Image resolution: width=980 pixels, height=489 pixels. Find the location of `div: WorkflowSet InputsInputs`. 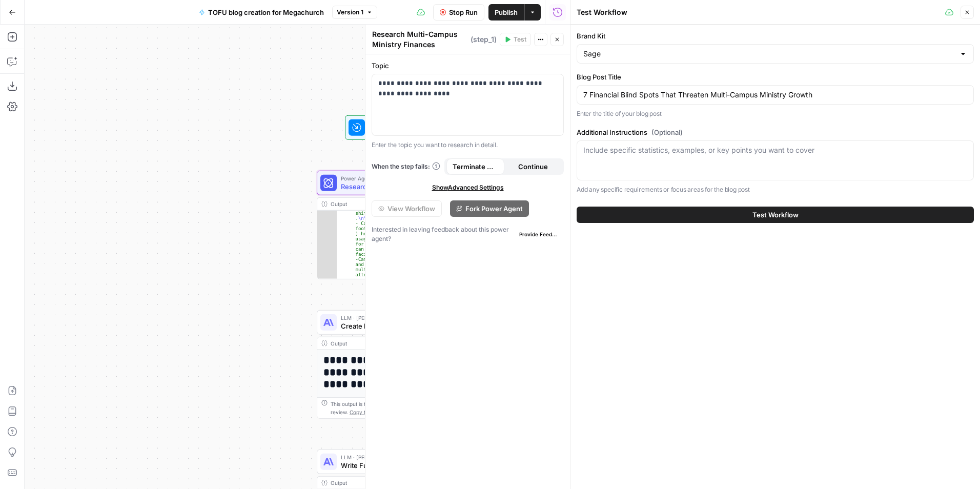

div: WorkflowSet InputsInputs is located at coordinates (396, 127).